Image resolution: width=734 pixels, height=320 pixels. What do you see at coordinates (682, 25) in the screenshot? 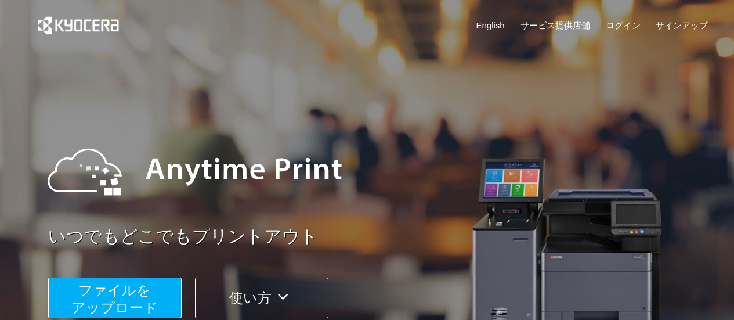
I see `a: サインアップ` at bounding box center [682, 25].